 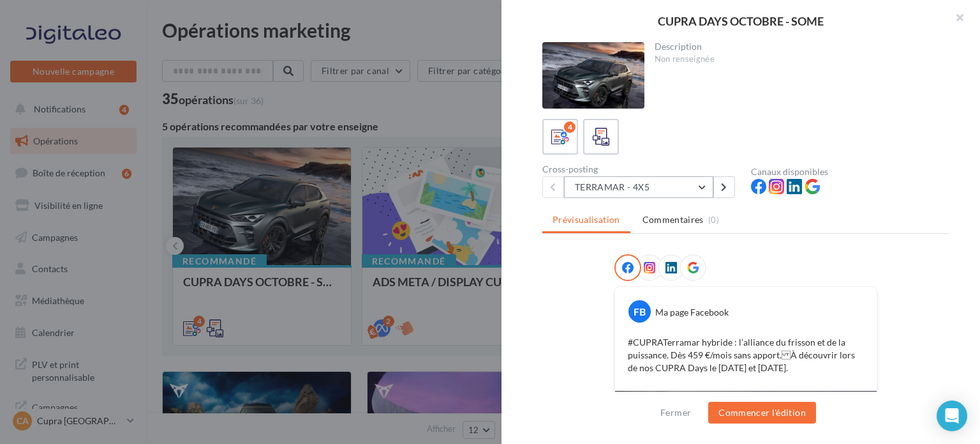 What do you see at coordinates (676, 413) in the screenshot?
I see `button: Fermer` at bounding box center [676, 413].